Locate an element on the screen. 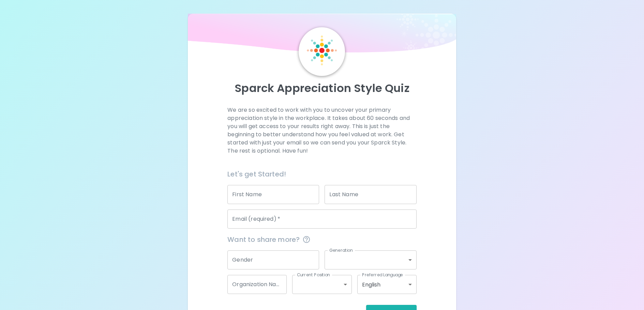  p: Sparck Appreciation Style Quiz is located at coordinates (322, 88).